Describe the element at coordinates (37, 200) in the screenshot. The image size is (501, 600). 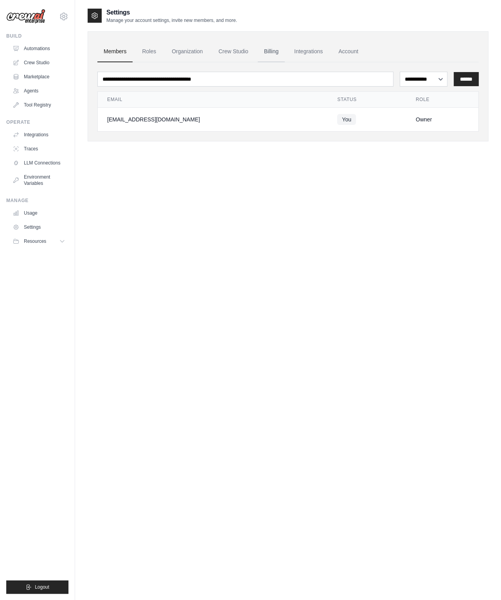
I see `div: Manage` at that location.